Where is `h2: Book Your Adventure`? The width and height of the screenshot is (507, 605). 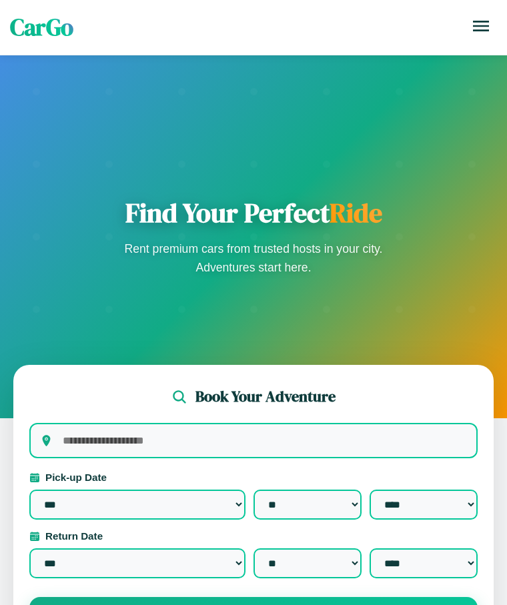 h2: Book Your Adventure is located at coordinates (265, 396).